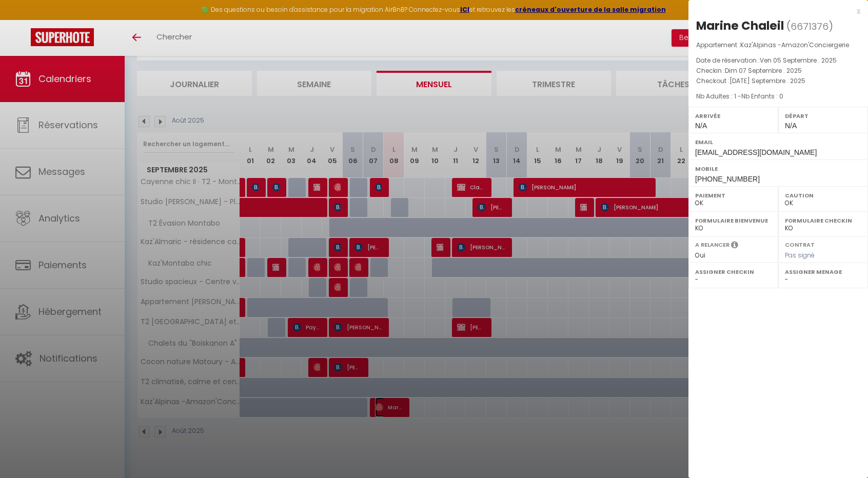 This screenshot has width=868, height=478. I want to click on p: Date de réservation :, so click(778, 61).